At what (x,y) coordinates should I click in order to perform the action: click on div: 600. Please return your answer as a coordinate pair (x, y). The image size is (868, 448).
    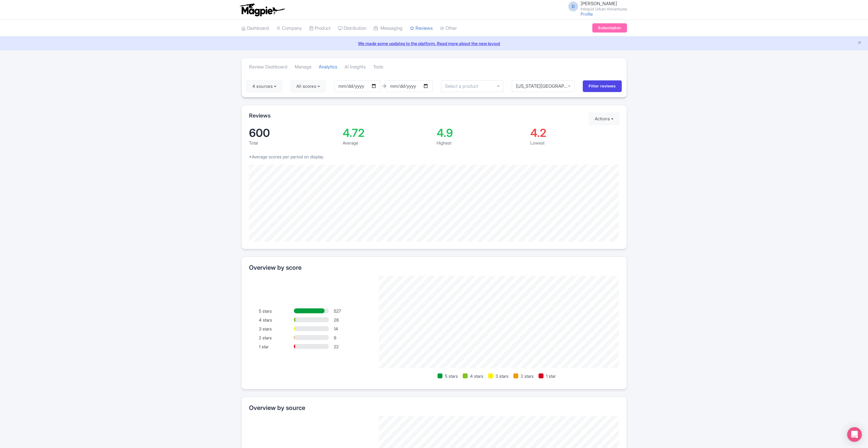
    Looking at the image, I should click on (294, 133).